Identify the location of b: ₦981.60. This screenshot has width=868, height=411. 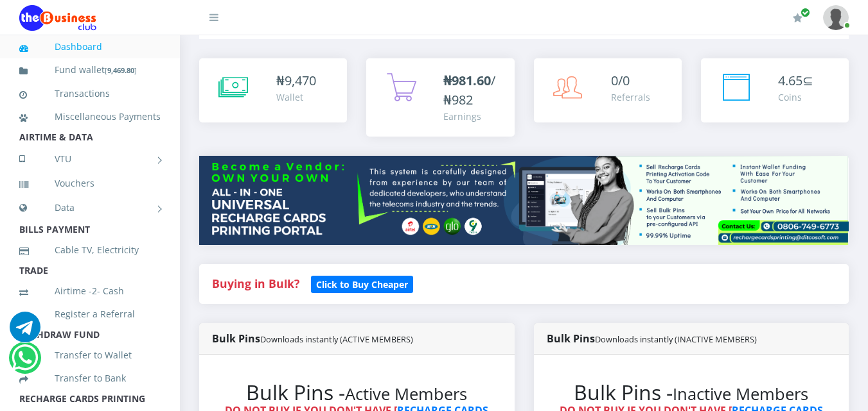
(467, 80).